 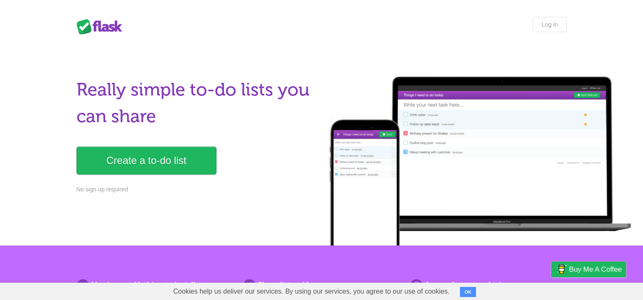 I want to click on span: Cookies help us deliver our services. By using our services, you agree to our use of cookies., so click(x=312, y=292).